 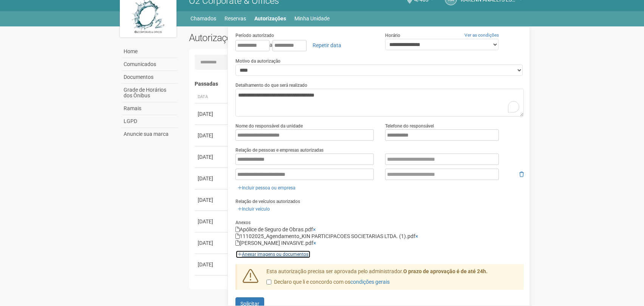 What do you see at coordinates (393, 279) in the screenshot?
I see `div: Esta autorização precisa ser aprovada pelo administrador.` at bounding box center [393, 279].